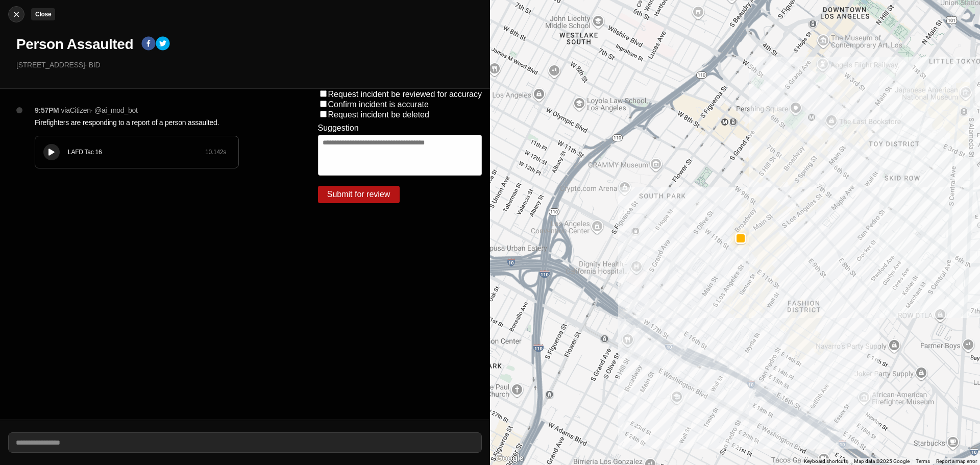 The height and width of the screenshot is (465, 980). Describe the element at coordinates (339, 128) in the screenshot. I see `label: Suggestion` at that location.